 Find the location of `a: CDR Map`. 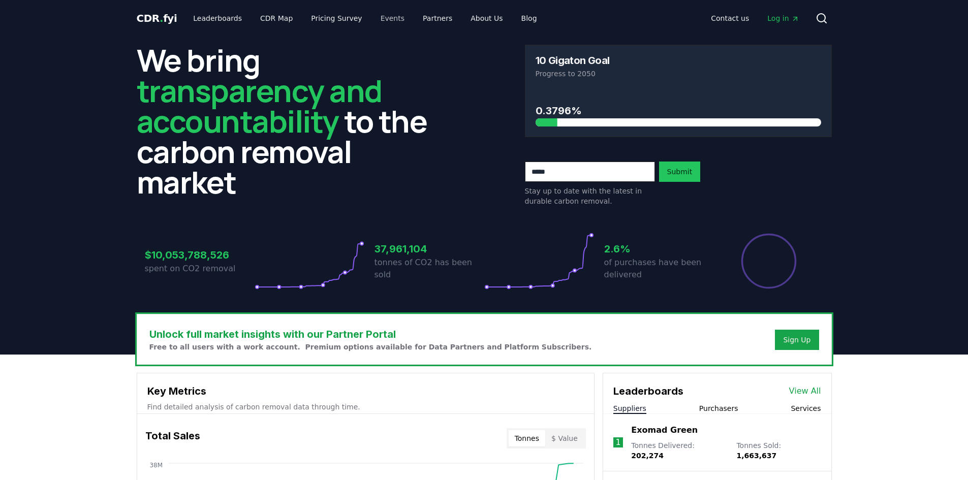

a: CDR Map is located at coordinates (277, 18).